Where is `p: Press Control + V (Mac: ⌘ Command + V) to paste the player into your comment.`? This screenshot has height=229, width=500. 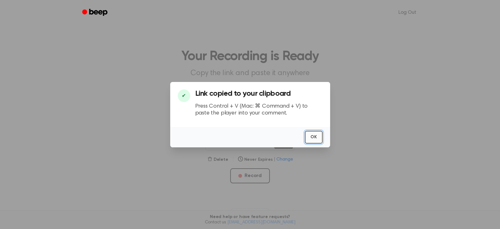 p: Press Control + V (Mac: ⌘ Command + V) to paste the player into your comment. is located at coordinates (259, 110).